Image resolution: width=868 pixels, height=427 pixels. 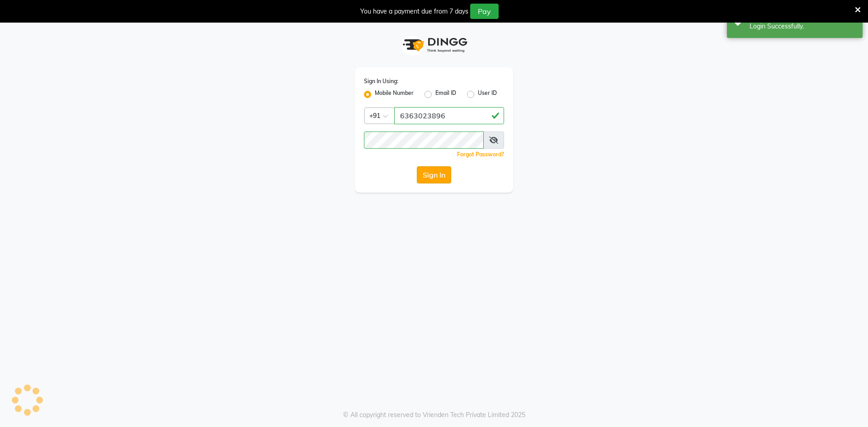 I want to click on a: Forgot Password?, so click(x=480, y=154).